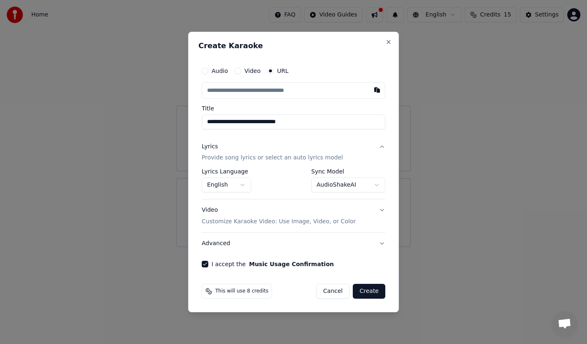  I want to click on button: Create, so click(369, 291).